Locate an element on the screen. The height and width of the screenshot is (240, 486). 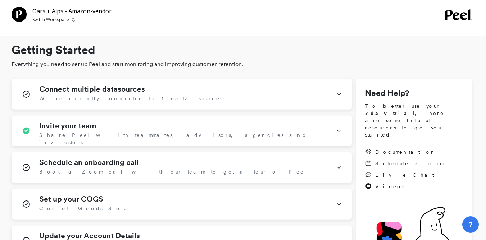
h1: Set up your COGS is located at coordinates (71, 199).